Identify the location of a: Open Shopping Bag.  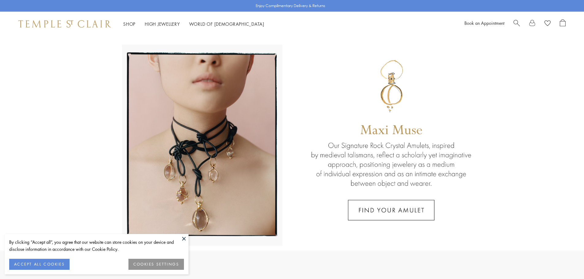
(563, 24).